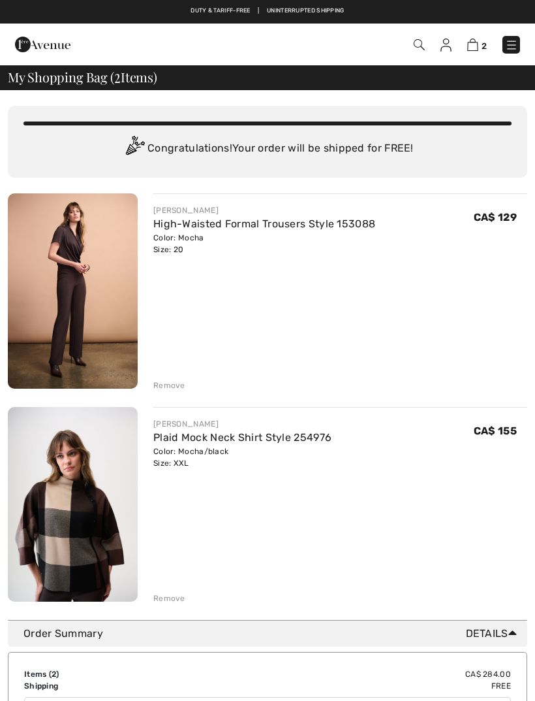  Describe the element at coordinates (242, 437) in the screenshot. I see `a: Plaid Mock Neck Shirt Style 254976` at that location.